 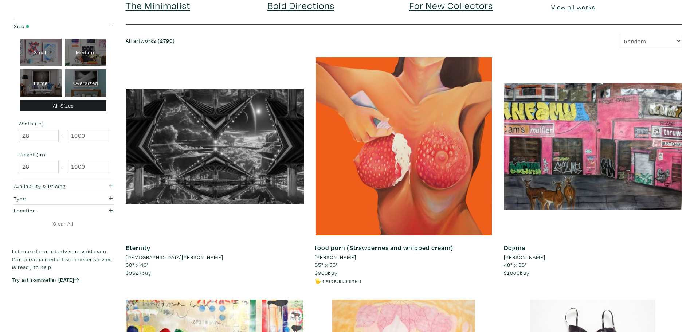 What do you see at coordinates (384, 247) in the screenshot?
I see `a: food porn (Strawberries and whipped cream)` at bounding box center [384, 247].